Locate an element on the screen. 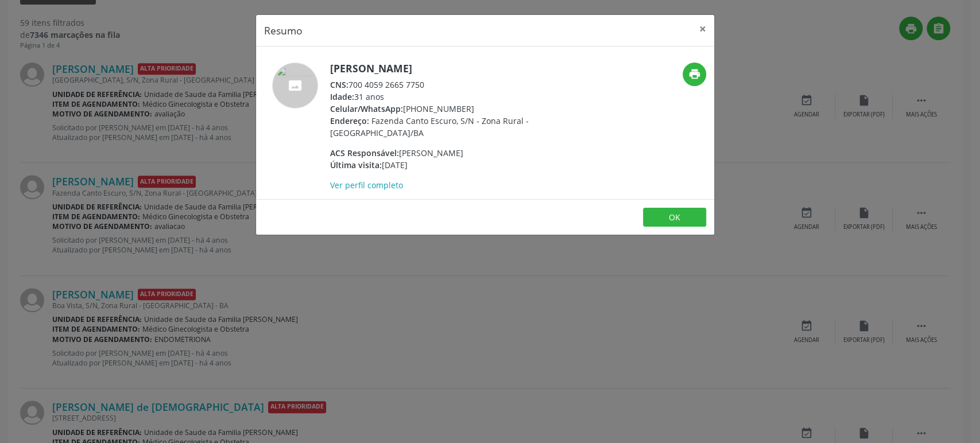 The height and width of the screenshot is (443, 980). i: print is located at coordinates (694, 74).